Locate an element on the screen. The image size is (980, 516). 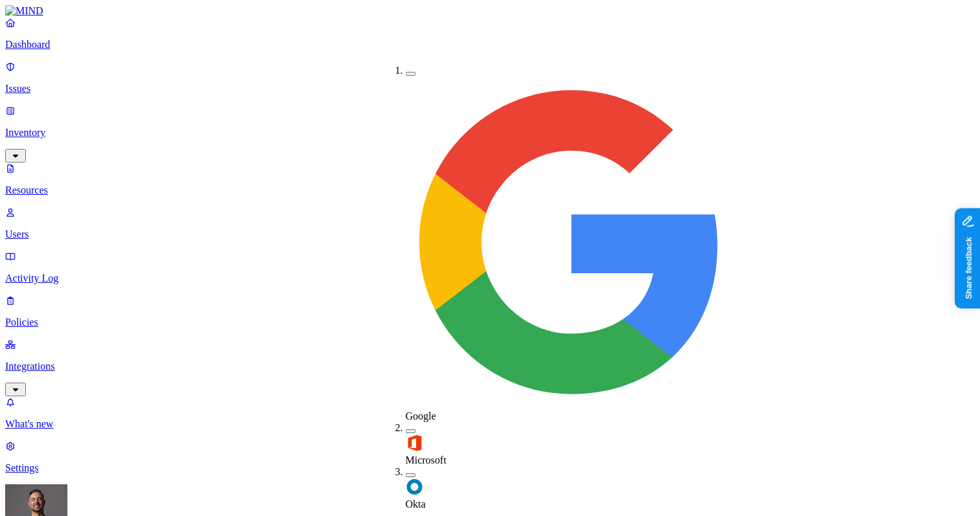
a: Policies is located at coordinates (490, 312).